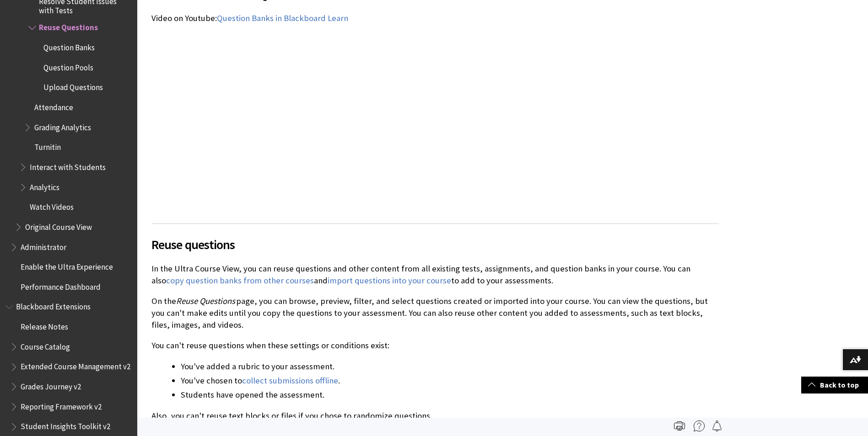 This screenshot has height=436, width=868. Describe the element at coordinates (54, 105) in the screenshot. I see `span: Attendance` at that location.